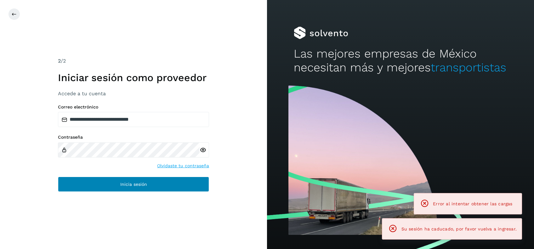 Image resolution: width=534 pixels, height=249 pixels. I want to click on h3: Accede a tu cuenta, so click(133, 93).